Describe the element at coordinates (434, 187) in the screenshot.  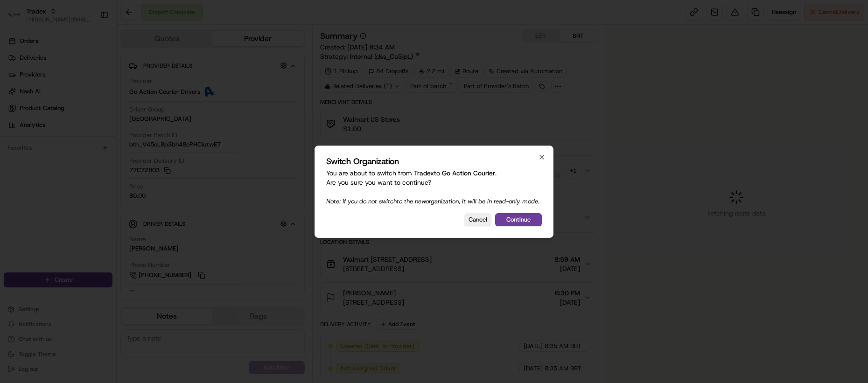
I see `p: You are about to switch from to . Are you sure you want to continue?` at that location.